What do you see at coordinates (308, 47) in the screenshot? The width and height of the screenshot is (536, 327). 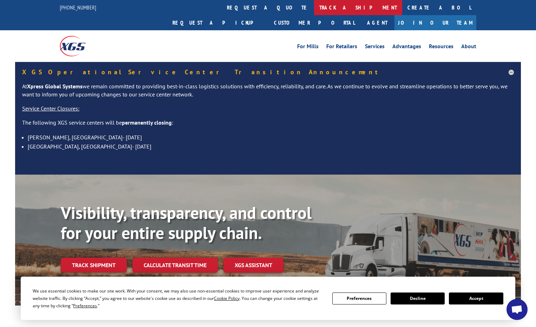 I see `a: For Mills` at bounding box center [308, 47].